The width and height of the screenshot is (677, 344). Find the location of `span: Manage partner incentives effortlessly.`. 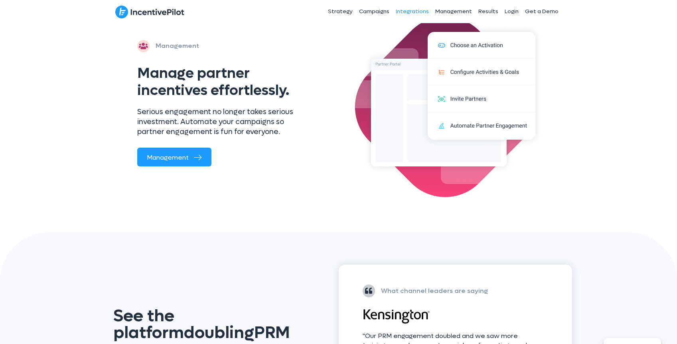

span: Manage partner incentives effortlessly. is located at coordinates (213, 82).